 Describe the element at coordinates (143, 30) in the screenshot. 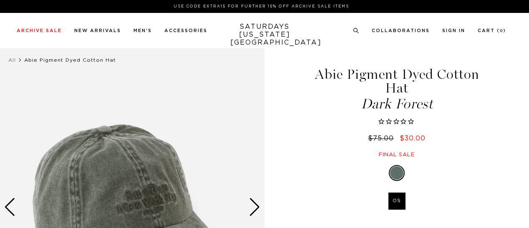

I see `a: Men's` at that location.